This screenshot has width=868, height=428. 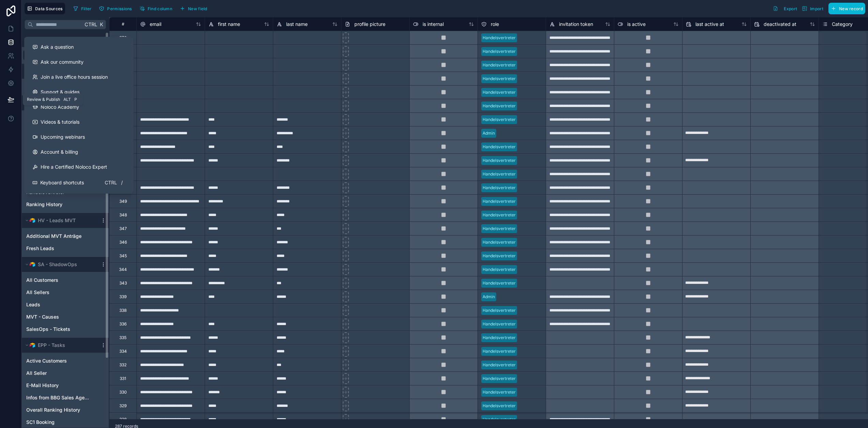 I want to click on div: 331, so click(x=123, y=379).